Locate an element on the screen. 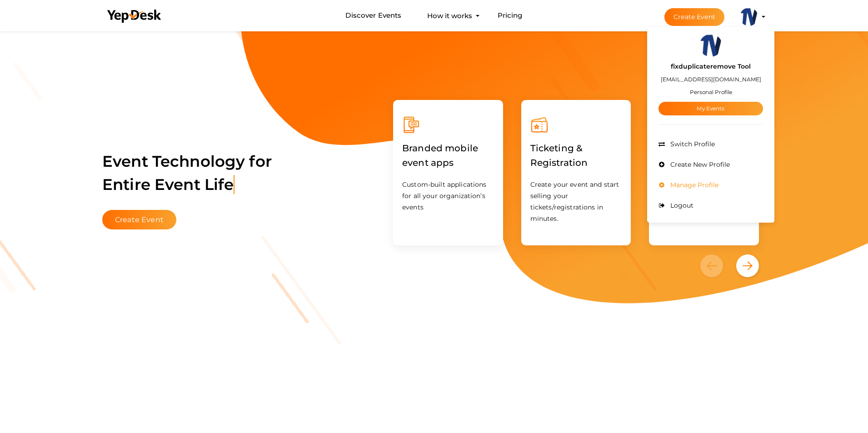  span: Logout is located at coordinates (681, 205).